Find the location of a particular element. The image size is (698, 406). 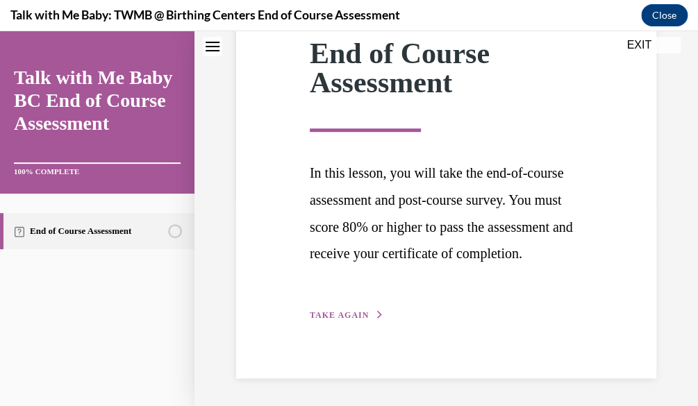

span: TAKE AGAIN is located at coordinates (339, 284).